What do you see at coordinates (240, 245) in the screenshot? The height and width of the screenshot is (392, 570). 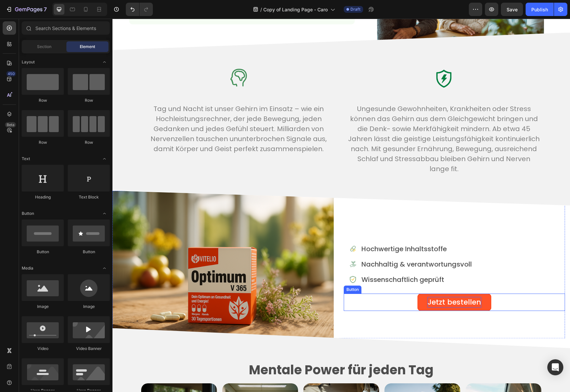 I see `img: gempages_572743923072500960-6dd8af69-f6a9-41fb-a772-08b1c0eebb31.png` at bounding box center [240, 245].